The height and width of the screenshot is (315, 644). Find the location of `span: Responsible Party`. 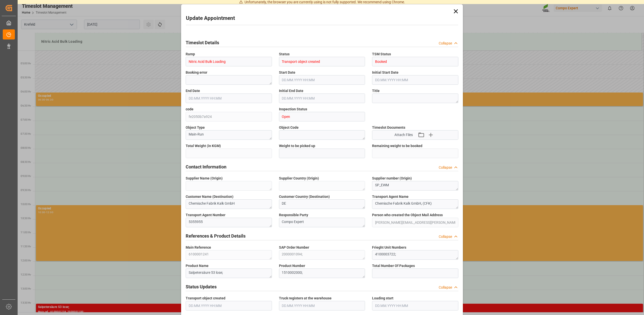

span: Responsible Party is located at coordinates (294, 215).